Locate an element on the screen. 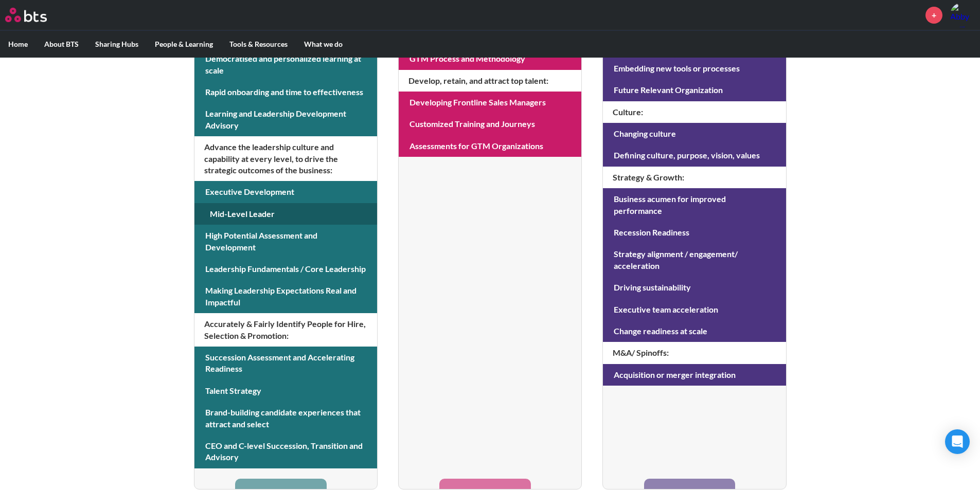  img: Abby Terry is located at coordinates (962, 15).